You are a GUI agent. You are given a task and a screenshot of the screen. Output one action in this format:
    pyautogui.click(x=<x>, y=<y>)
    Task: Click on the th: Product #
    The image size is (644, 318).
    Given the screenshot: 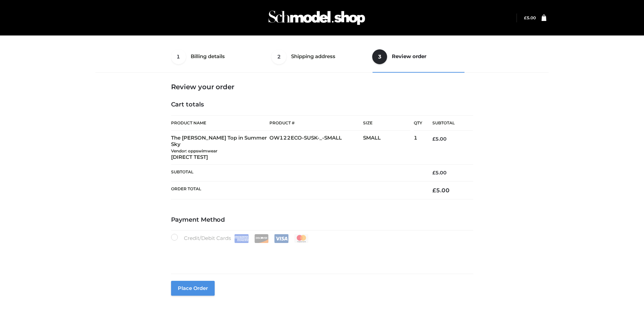 What is the action you would take?
    pyautogui.click(x=316, y=123)
    